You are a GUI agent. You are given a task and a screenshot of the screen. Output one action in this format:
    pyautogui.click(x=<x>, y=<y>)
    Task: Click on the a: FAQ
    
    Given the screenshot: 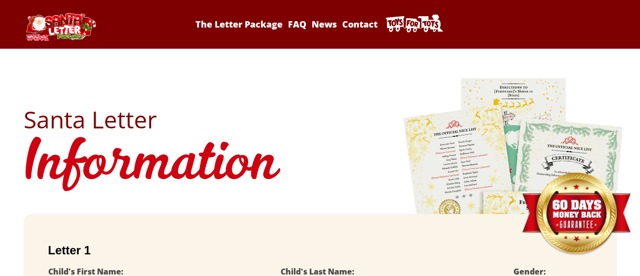 What is the action you would take?
    pyautogui.click(x=297, y=24)
    